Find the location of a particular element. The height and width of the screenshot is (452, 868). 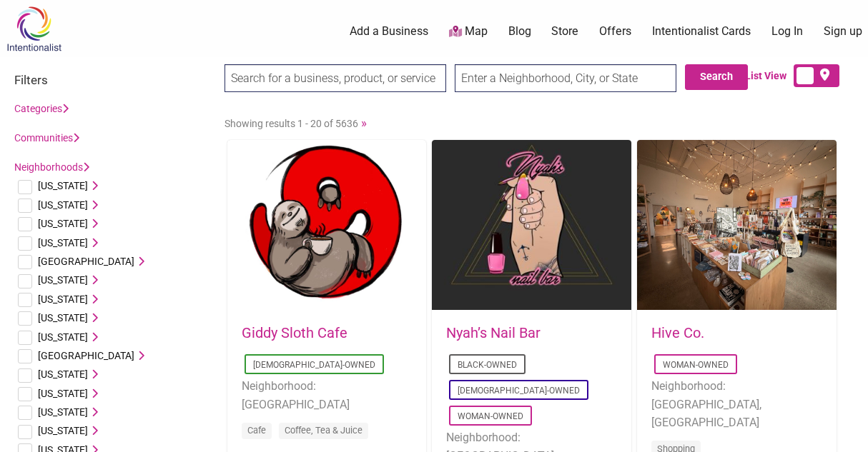

a: Cafe is located at coordinates (257, 430).